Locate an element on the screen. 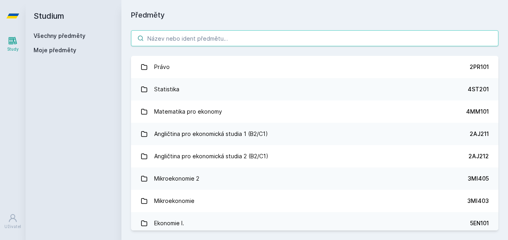  div: Mikroekonomie 2 is located at coordinates (176, 179).